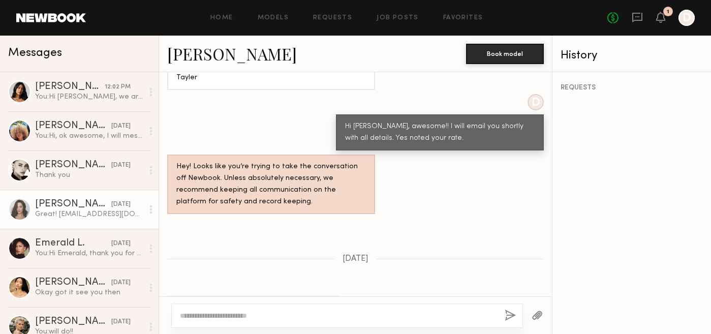 The width and height of the screenshot is (711, 334). What do you see at coordinates (505, 53) in the screenshot?
I see `a: Book model` at bounding box center [505, 53].